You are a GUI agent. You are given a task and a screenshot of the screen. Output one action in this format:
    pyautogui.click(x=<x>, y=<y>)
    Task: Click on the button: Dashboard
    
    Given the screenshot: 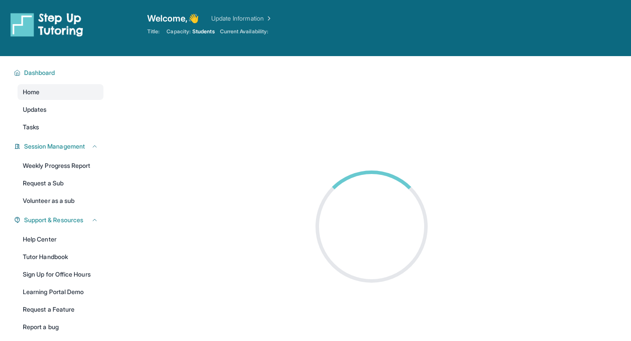 What is the action you would take?
    pyautogui.click(x=59, y=73)
    